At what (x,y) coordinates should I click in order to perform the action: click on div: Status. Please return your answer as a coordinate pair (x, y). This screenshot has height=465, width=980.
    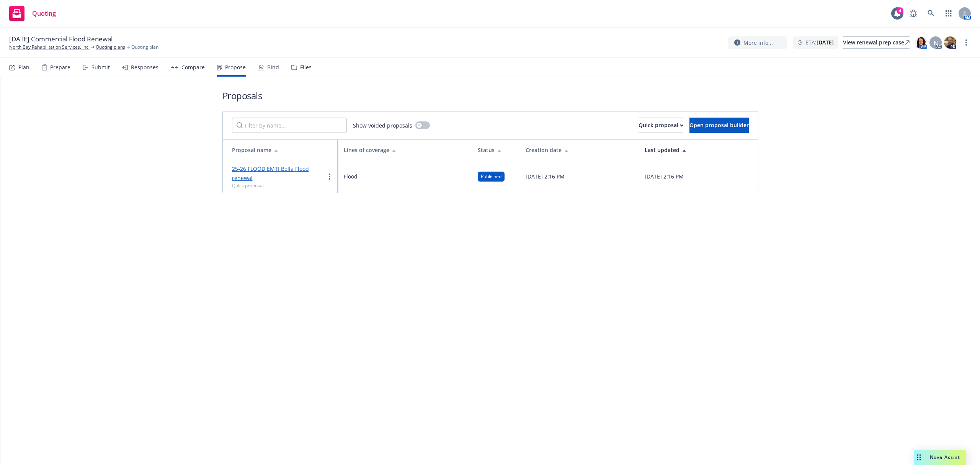
    Looking at the image, I should click on (496, 150).